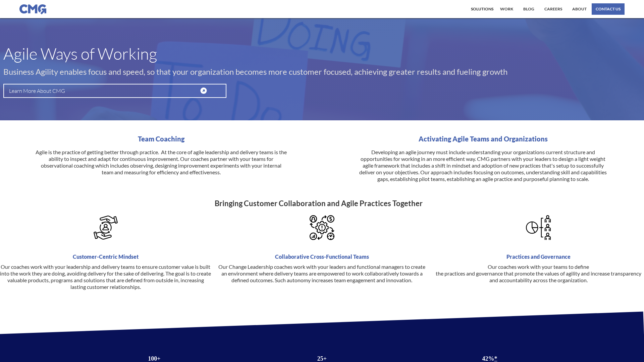  What do you see at coordinates (161, 162) in the screenshot?
I see `p: Agile is the practice of getting better through practice. At the core of agile leadership and del...` at bounding box center [161, 162].